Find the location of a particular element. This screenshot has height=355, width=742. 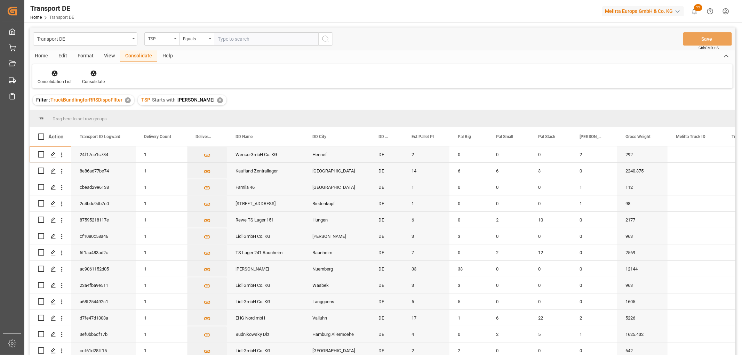

span: Pal Stack is located at coordinates (547, 137).